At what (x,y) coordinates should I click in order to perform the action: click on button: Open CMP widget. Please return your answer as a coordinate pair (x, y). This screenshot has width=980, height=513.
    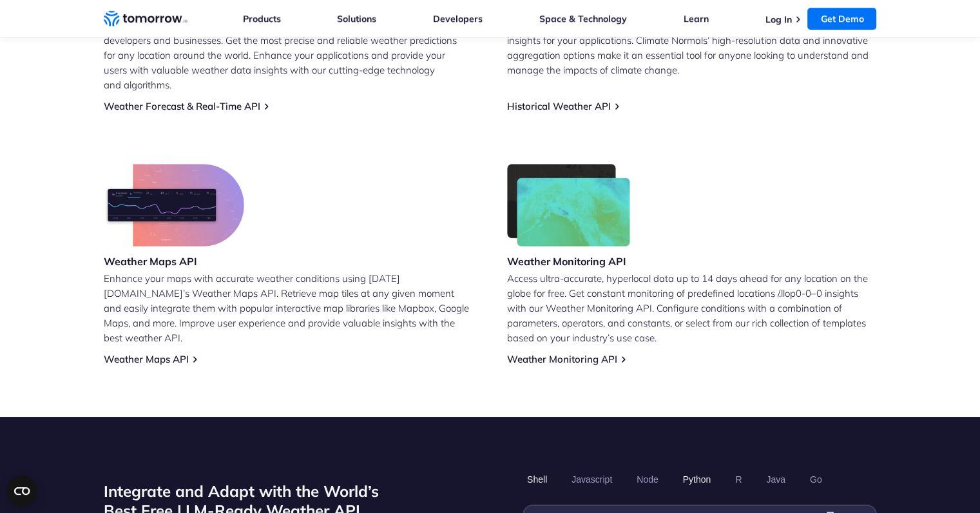
    Looking at the image, I should click on (22, 491).